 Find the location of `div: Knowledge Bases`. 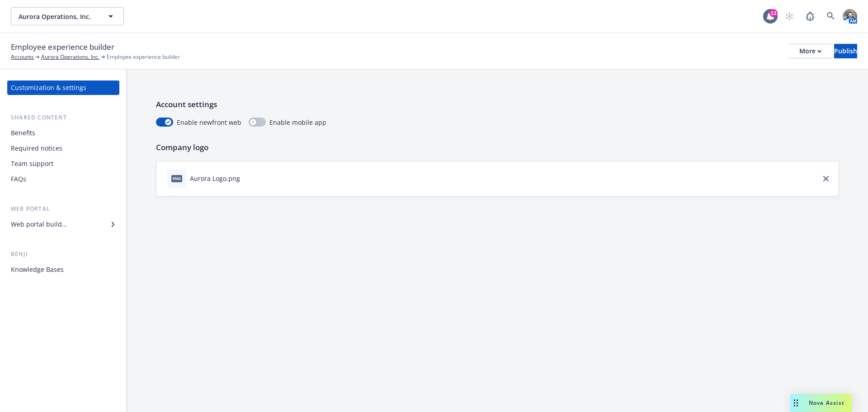

div: Knowledge Bases is located at coordinates (37, 269).